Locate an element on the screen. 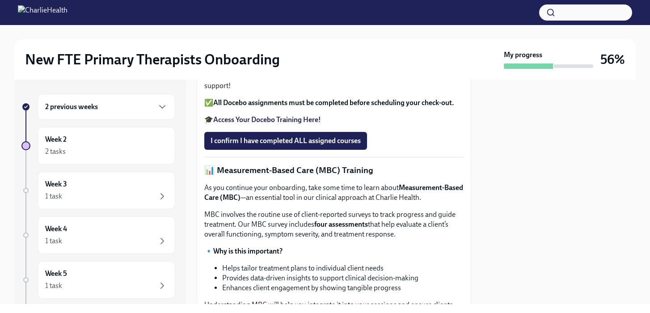  h6: 2 previous weeks is located at coordinates (72, 107).